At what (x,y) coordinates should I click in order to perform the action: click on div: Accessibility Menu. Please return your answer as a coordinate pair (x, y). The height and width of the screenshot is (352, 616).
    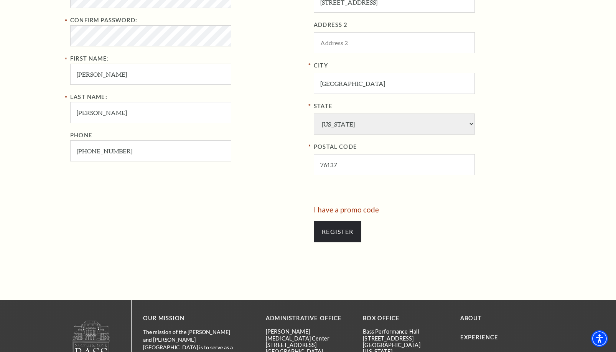
    Looking at the image, I should click on (600, 339).